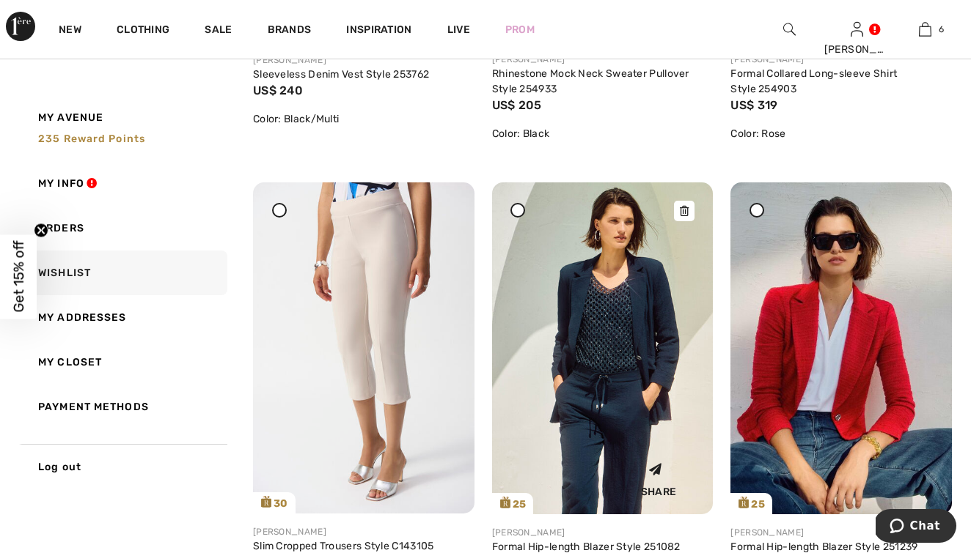  Describe the element at coordinates (590, 81) in the screenshot. I see `a: Rhinestone Mock Neck Sweater Pullover Style 254933` at that location.